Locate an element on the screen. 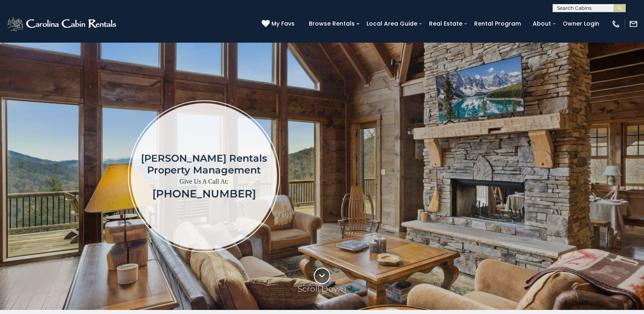 The image size is (644, 314). a: Owner Login is located at coordinates (581, 24).